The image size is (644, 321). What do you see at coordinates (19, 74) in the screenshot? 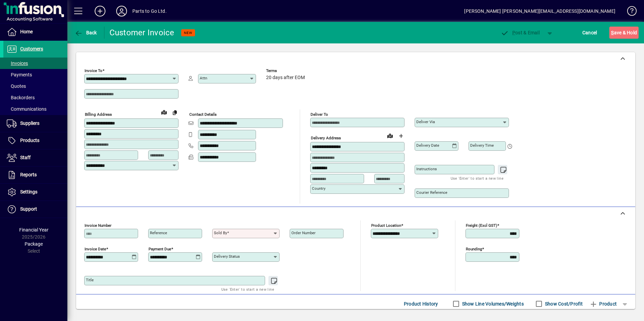
I see `span: Payments` at bounding box center [19, 74].